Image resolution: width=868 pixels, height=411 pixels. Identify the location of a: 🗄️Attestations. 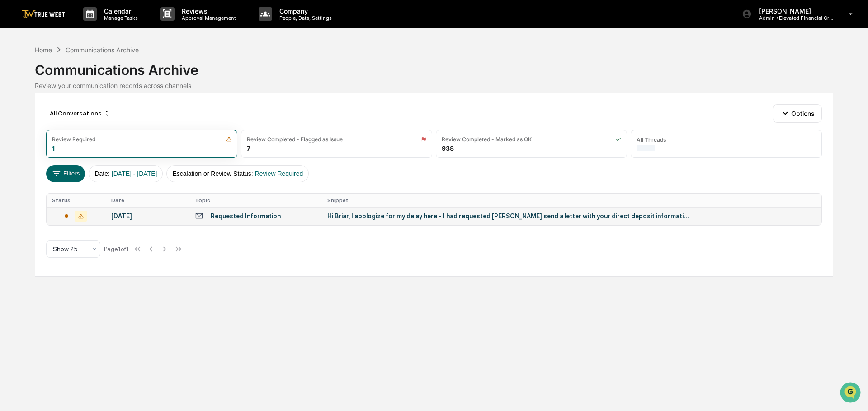
(89, 189).